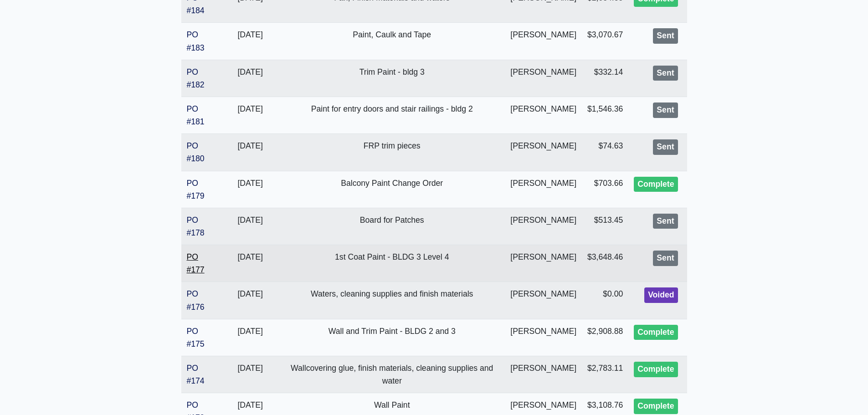 The height and width of the screenshot is (415, 868). Describe the element at coordinates (392, 189) in the screenshot. I see `td: Balcony Paint Change Order` at that location.